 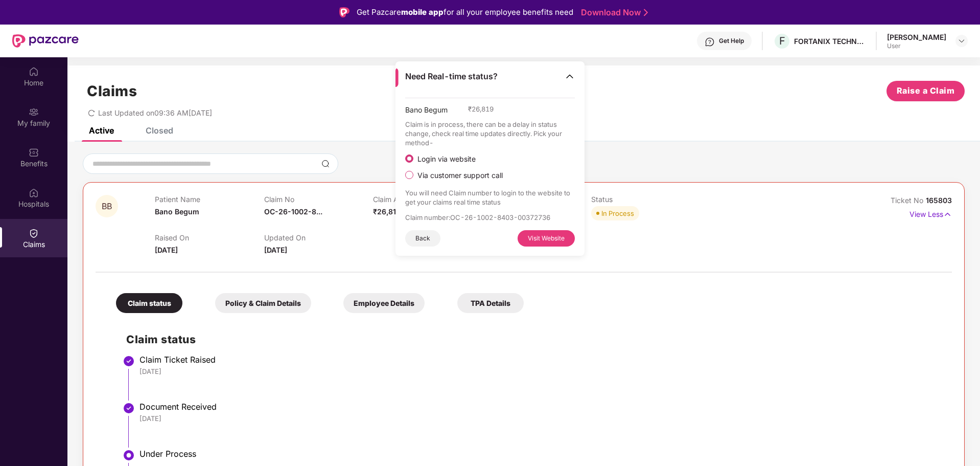 What do you see at coordinates (570, 76) in the screenshot?
I see `img: Toggle Icon` at bounding box center [570, 76].